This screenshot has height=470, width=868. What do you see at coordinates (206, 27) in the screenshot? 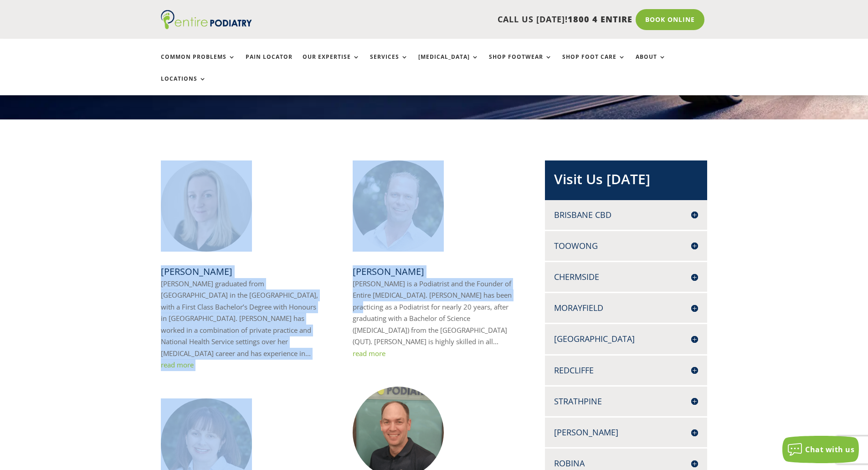
I see `a: Entire Podiatry` at bounding box center [206, 27].